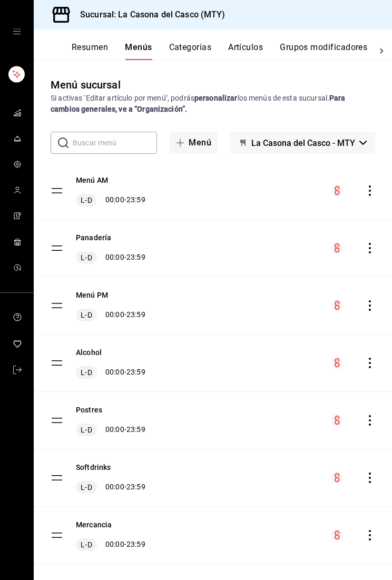  Describe the element at coordinates (138, 51) in the screenshot. I see `button: Menús` at that location.